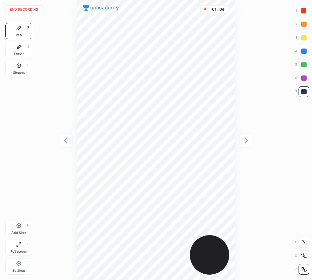  I want to click on div: 1, so click(302, 11).